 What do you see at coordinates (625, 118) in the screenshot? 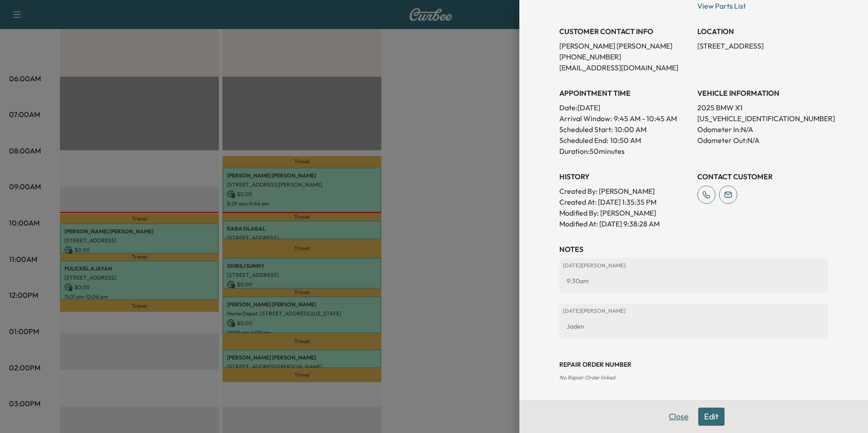
I see `p: Arrival Window:` at bounding box center [625, 118].